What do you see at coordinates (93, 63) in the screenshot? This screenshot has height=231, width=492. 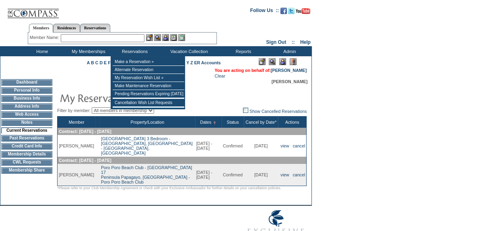 I see `a: B` at bounding box center [93, 63].